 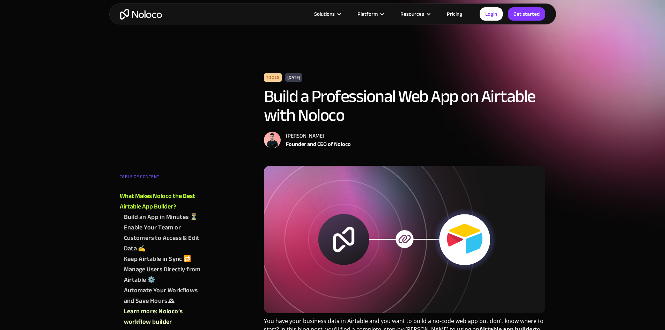 I want to click on a: home, so click(x=141, y=14).